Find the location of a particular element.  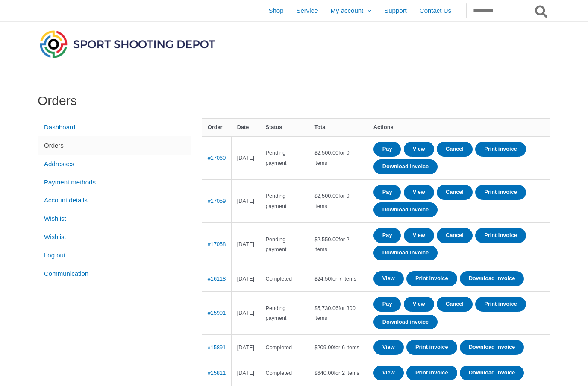

a: View order 17059 is located at coordinates (418, 192).